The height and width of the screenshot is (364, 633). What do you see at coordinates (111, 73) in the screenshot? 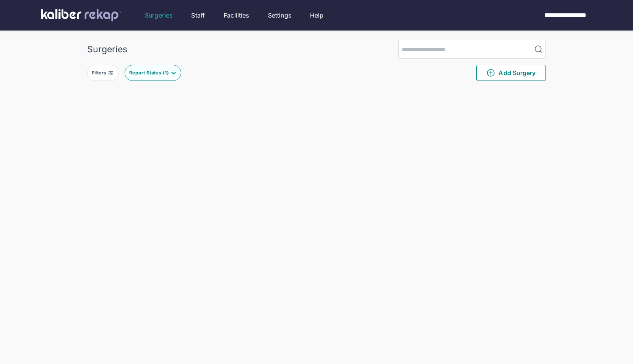
I see `img: faders-horizontal-grey.d550dbda.svg` at bounding box center [111, 73].